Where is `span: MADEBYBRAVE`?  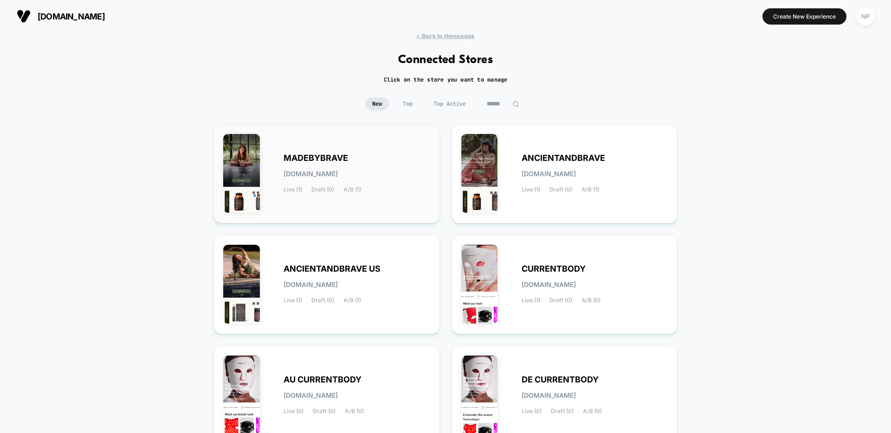
span: MADEBYBRAVE is located at coordinates (316, 158).